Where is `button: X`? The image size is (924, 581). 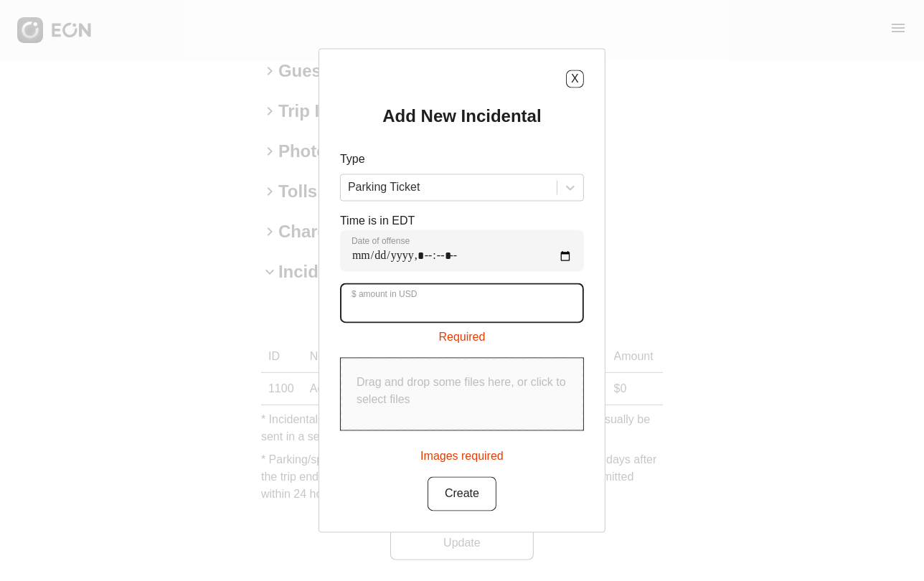
button: X is located at coordinates (574, 79).